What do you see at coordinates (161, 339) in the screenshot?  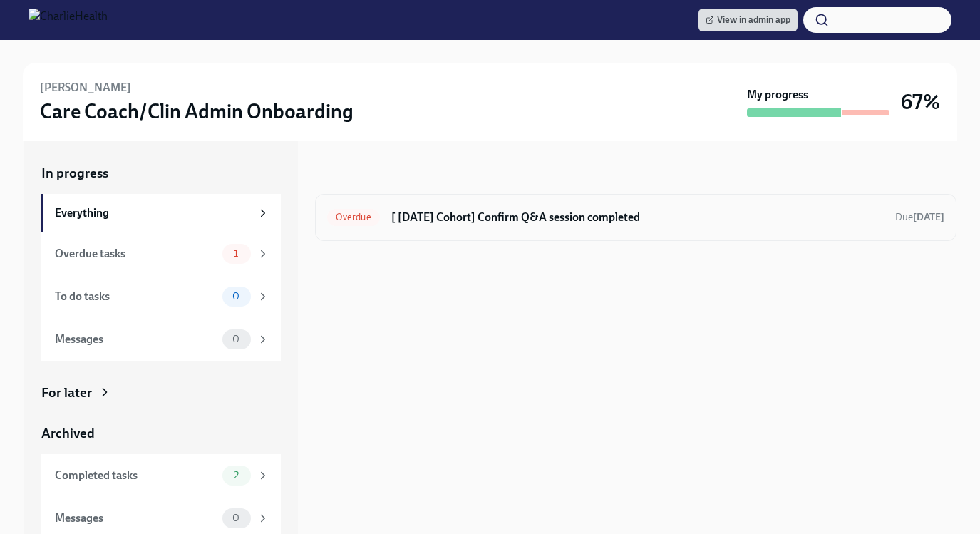 I see `a: Messages0` at bounding box center [161, 339].